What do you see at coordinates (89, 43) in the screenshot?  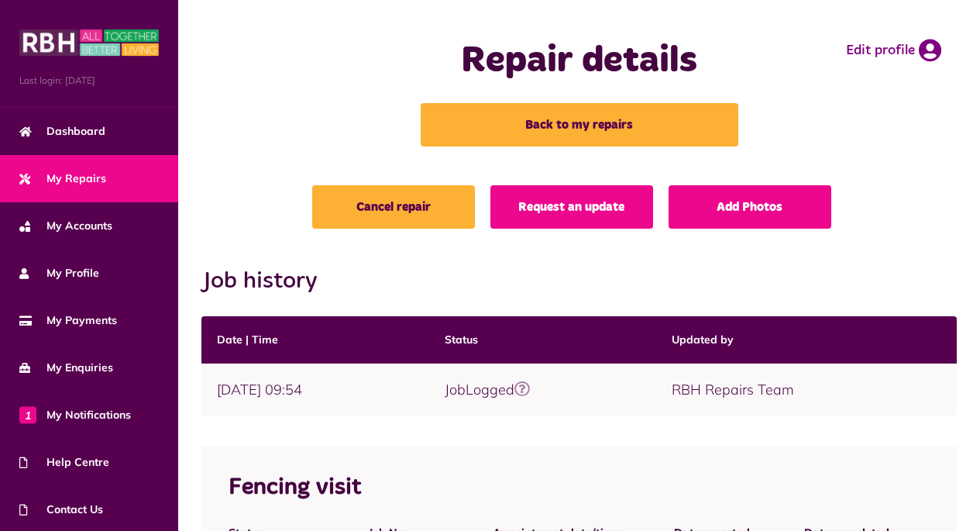 I see `img: MyRBH` at bounding box center [89, 43].